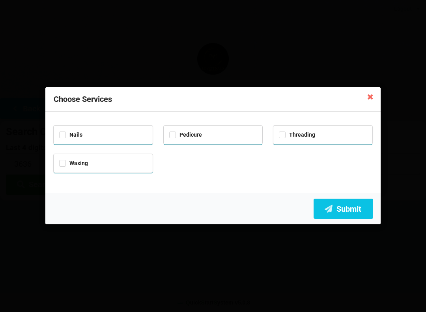 This screenshot has width=426, height=312. I want to click on label: Threading, so click(297, 134).